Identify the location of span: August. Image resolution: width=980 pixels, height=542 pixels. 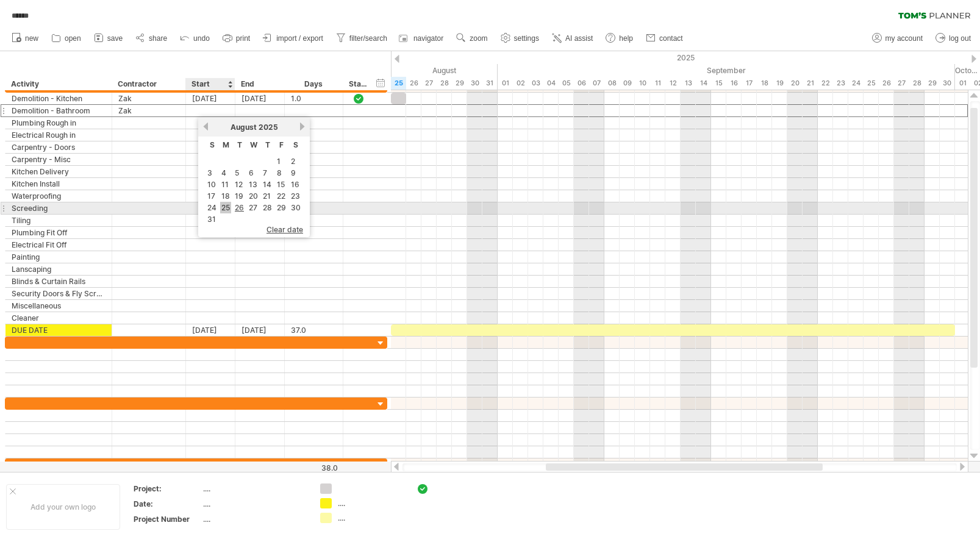
(243, 126).